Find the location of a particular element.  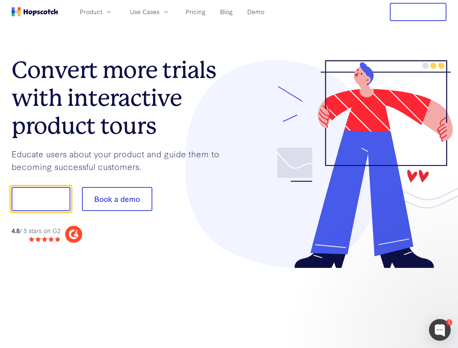

a: Blog is located at coordinates (226, 12).